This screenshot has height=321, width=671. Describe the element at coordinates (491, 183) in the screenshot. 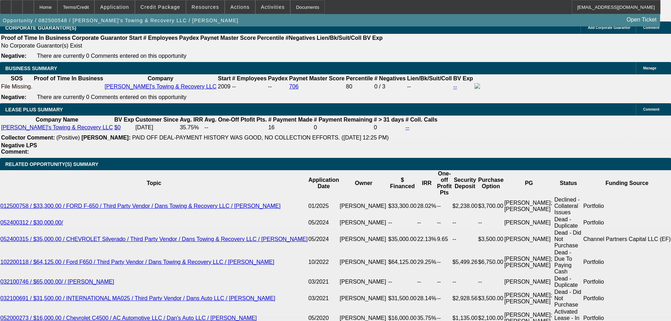

I see `th: Purchase Option` at that location.